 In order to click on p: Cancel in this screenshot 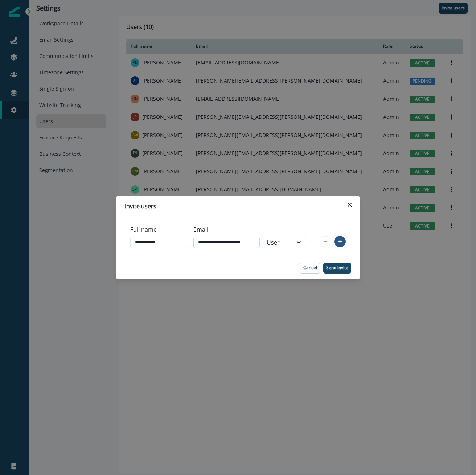, I will do `click(310, 268)`.